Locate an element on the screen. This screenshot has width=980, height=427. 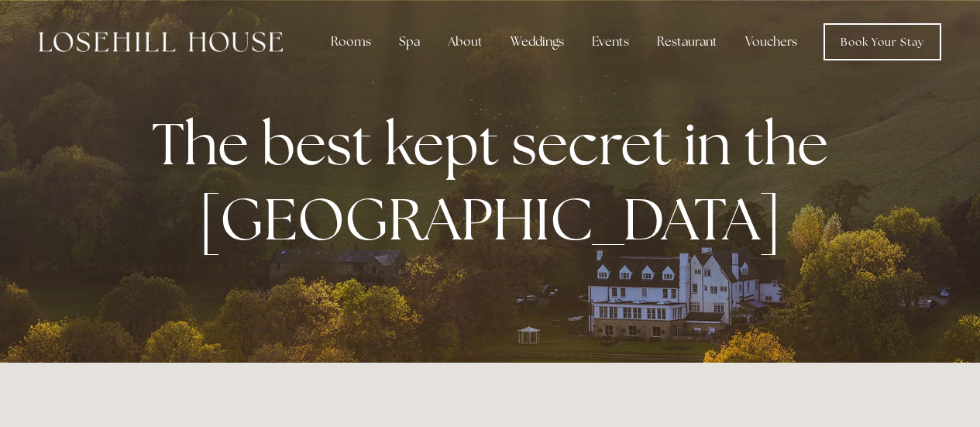
div: Restaurant is located at coordinates (687, 42).